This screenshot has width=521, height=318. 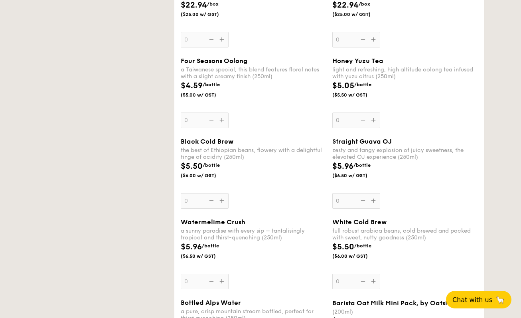 What do you see at coordinates (405, 234) in the screenshot?
I see `div: full robust arabica beans, cold brewed and packed with sweet, nutty goodness (250ml)` at bounding box center [405, 234].